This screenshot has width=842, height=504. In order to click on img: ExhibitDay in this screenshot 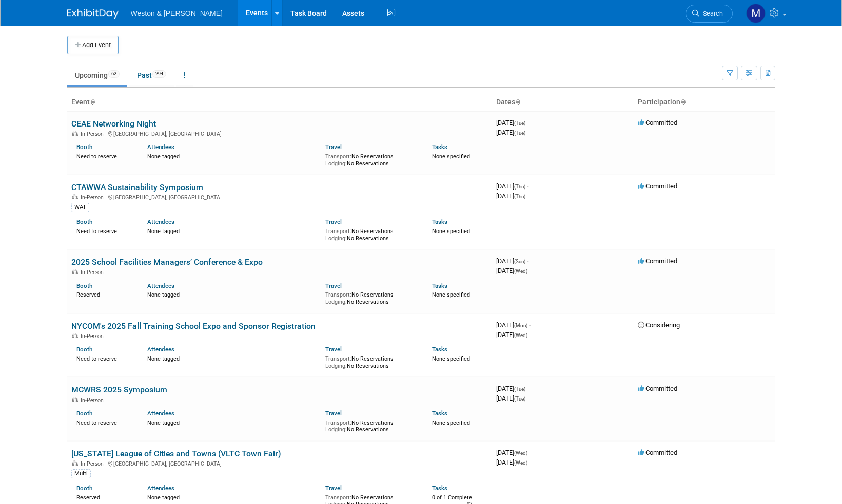, I will do `click(93, 14)`.